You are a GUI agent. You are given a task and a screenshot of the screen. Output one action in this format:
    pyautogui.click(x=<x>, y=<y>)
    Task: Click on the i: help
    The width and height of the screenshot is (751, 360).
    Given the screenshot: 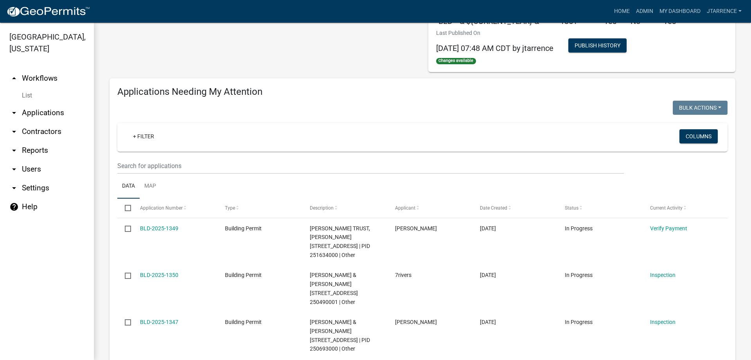 What is the action you would take?
    pyautogui.click(x=14, y=207)
    